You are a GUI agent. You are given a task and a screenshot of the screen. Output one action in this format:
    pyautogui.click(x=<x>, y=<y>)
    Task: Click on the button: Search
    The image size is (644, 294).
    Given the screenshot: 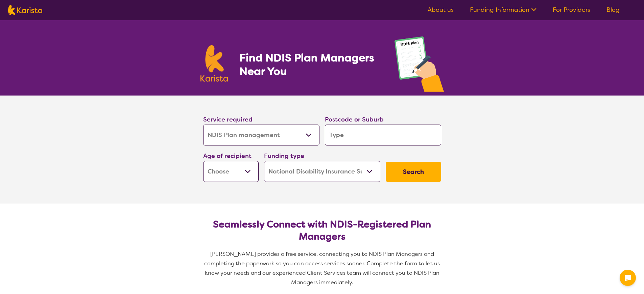 What is the action you would take?
    pyautogui.click(x=413, y=172)
    